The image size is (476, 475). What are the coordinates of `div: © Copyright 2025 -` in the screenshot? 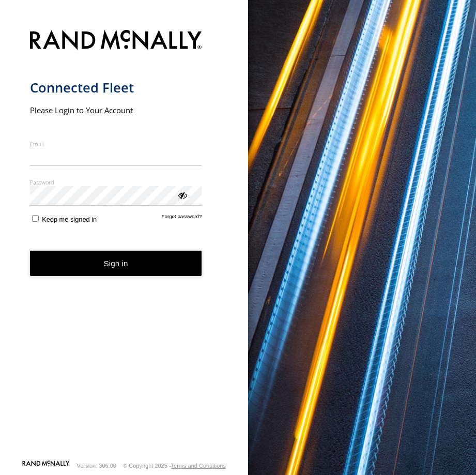 It's located at (174, 466).